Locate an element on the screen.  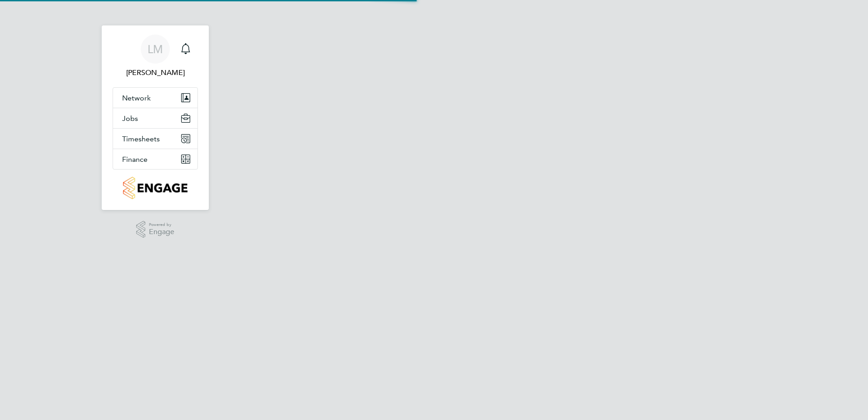
span: Network is located at coordinates (136, 98).